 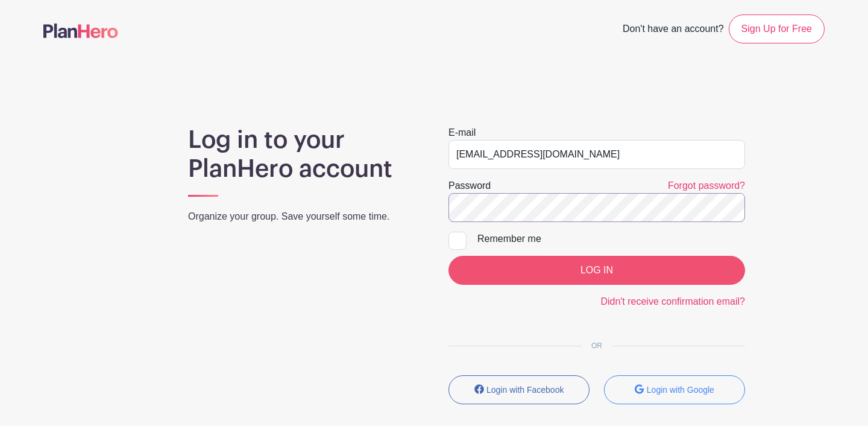 I want to click on p: Organize your group. Save yourself some time., so click(x=304, y=217).